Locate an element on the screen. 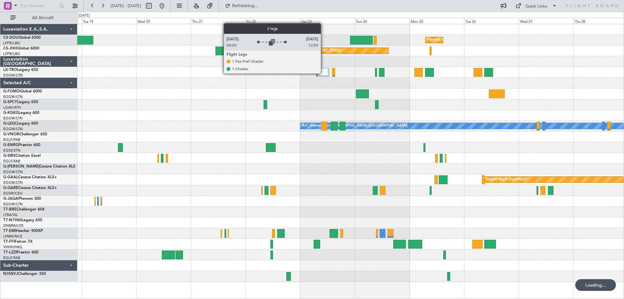 The image size is (624, 299). span: G-FOMO is located at coordinates (11, 91).